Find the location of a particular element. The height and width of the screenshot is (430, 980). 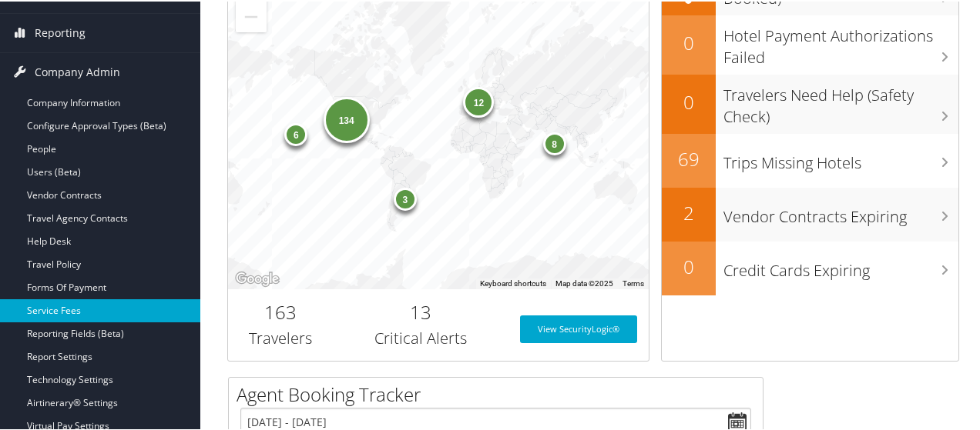

h3: Vendor Contracts Expiring is located at coordinates (841, 212).